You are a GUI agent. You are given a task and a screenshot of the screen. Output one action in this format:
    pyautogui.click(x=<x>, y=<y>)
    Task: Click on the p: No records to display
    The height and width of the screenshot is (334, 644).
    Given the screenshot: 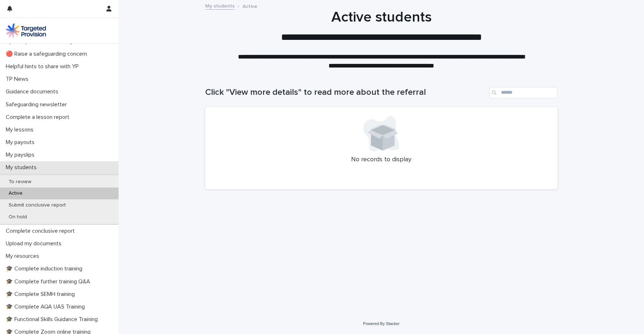 What is the action you would take?
    pyautogui.click(x=381, y=160)
    